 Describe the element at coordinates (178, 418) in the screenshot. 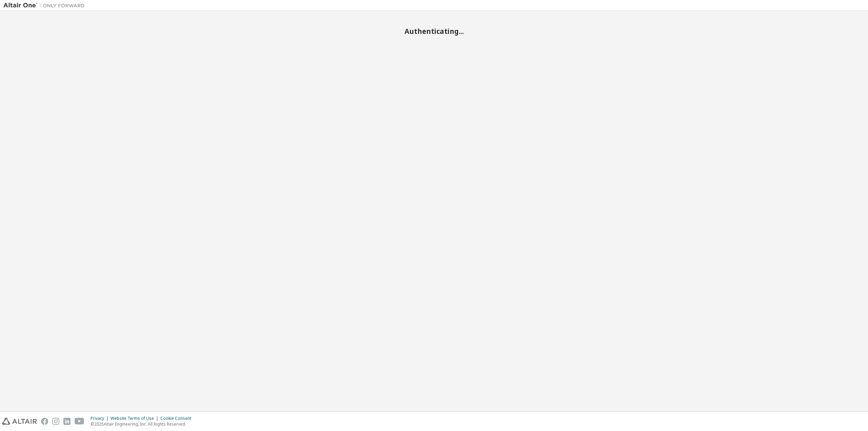

I see `div: Cookie Consent` at that location.